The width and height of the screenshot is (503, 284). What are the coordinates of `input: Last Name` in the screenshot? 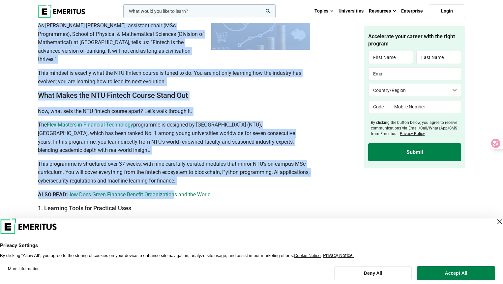 It's located at (438, 58).